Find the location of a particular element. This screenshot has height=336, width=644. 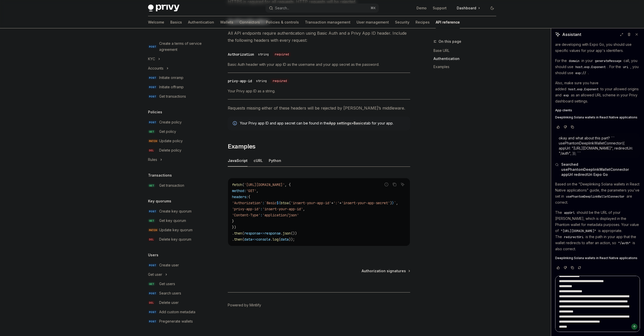

a: GETGet policy is located at coordinates (176, 131).